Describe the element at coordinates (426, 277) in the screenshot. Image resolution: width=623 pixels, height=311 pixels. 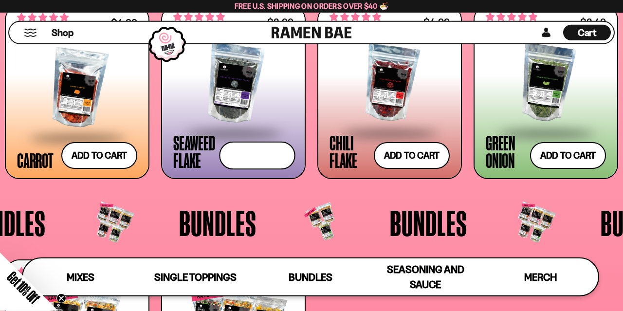
I see `span: Seasoning and Sauce` at that location.